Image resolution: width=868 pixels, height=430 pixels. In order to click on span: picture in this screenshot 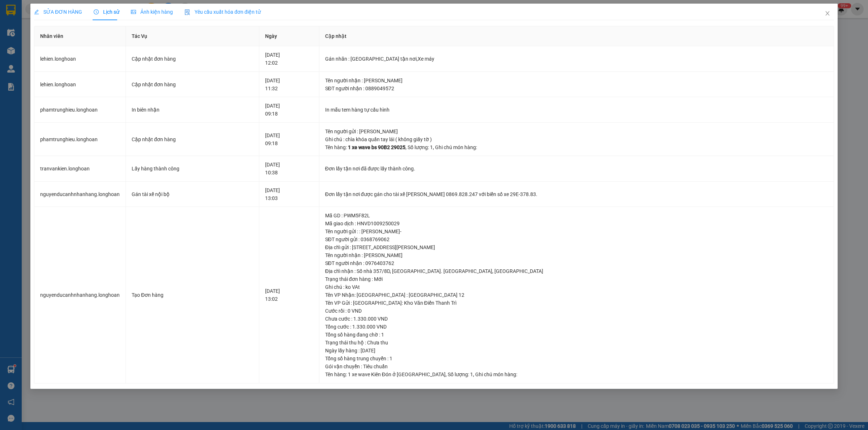, I will do `click(133, 12)`.